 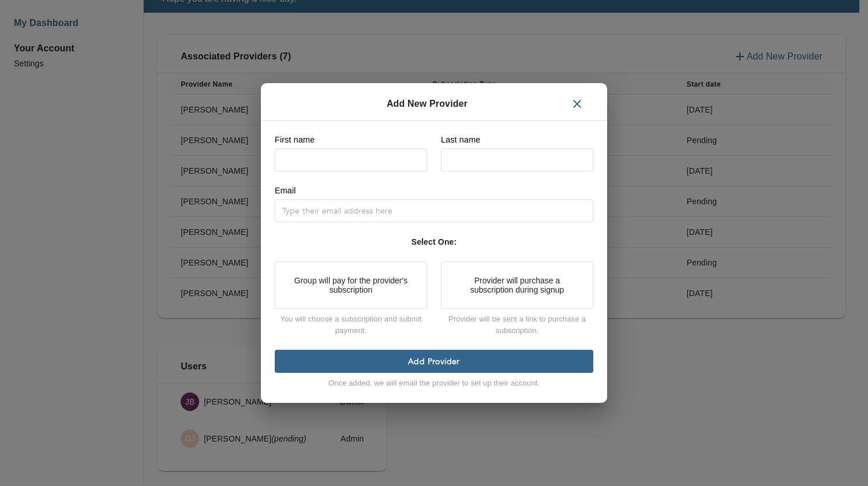 I want to click on p: You will choose a subscription and submit payment., so click(x=351, y=325).